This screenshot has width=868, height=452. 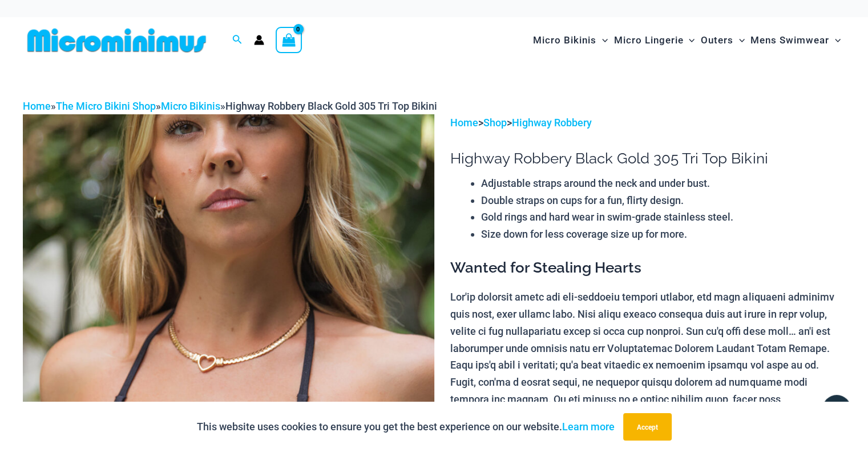 I want to click on a: Highway Robbery, so click(x=552, y=122).